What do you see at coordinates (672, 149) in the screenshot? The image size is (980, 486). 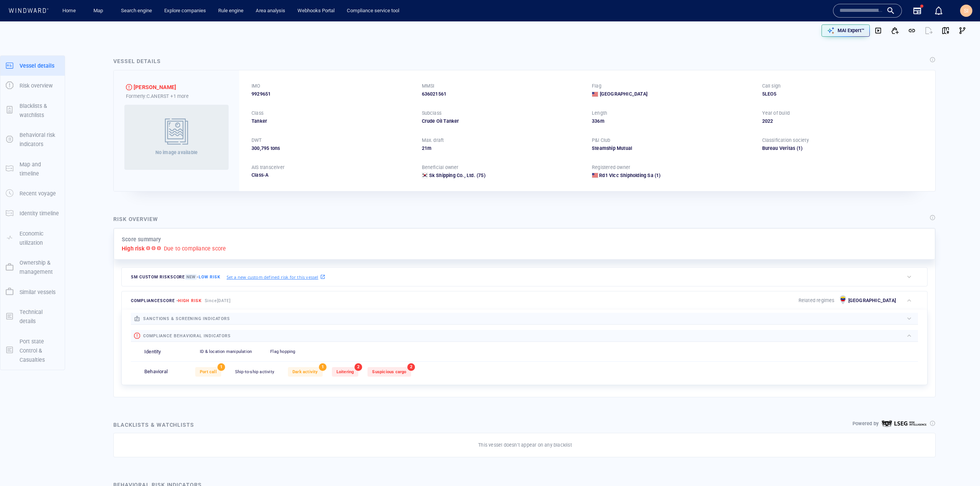 I see `div: Steamship Mutual` at bounding box center [672, 149].